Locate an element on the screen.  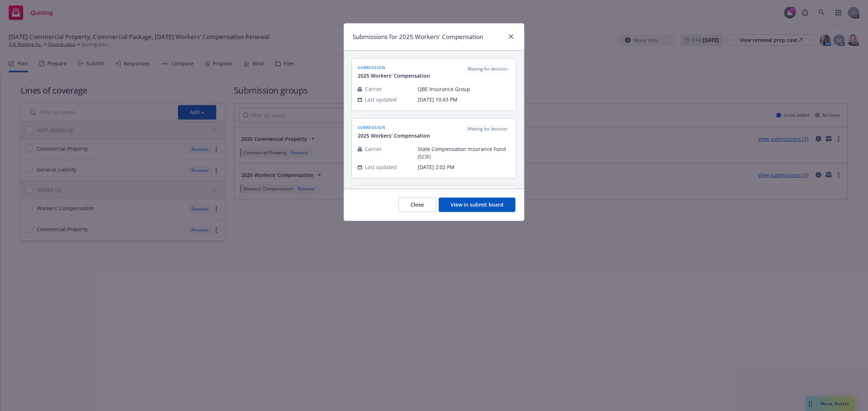
h1: Submissions for 2025 Workers' Compensation is located at coordinates (418, 37).